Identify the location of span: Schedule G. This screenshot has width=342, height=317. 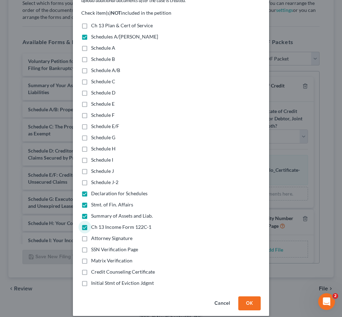
(103, 137).